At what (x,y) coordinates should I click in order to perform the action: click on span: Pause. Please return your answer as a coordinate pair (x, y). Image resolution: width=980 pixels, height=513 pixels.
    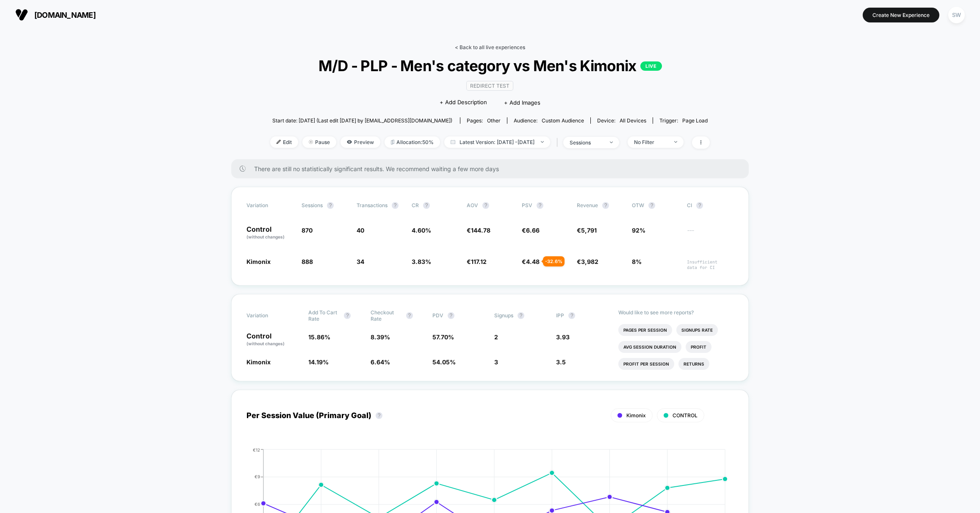
    Looking at the image, I should click on (320, 142).